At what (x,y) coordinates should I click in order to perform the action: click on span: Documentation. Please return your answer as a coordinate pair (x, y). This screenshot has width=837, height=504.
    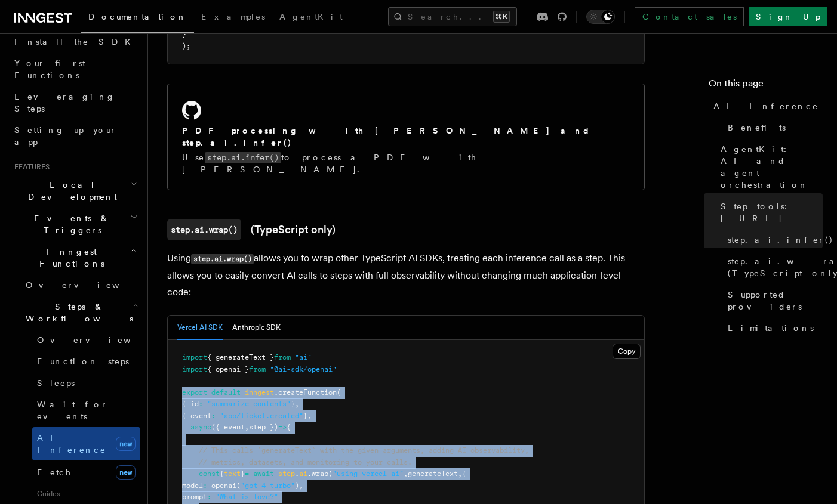
    Looking at the image, I should click on (137, 17).